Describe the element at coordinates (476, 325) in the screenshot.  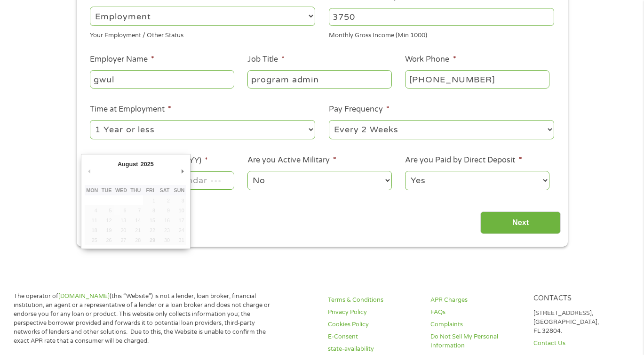
I see `a: Complaints` at that location.